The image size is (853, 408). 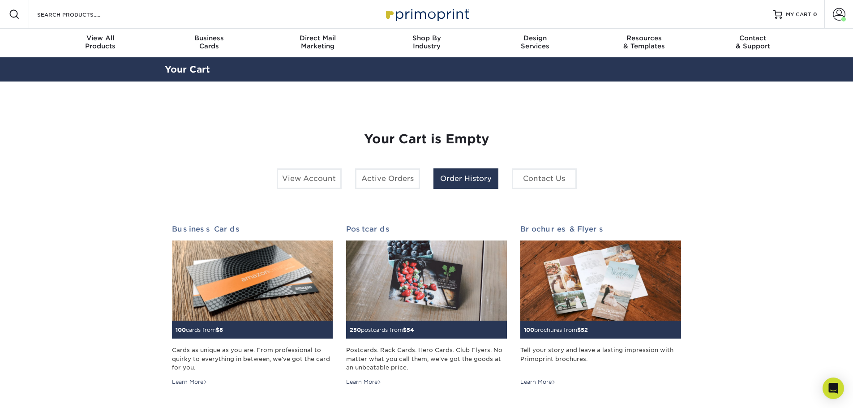 What do you see at coordinates (382, 330) in the screenshot?
I see `small: postcards from` at bounding box center [382, 330].